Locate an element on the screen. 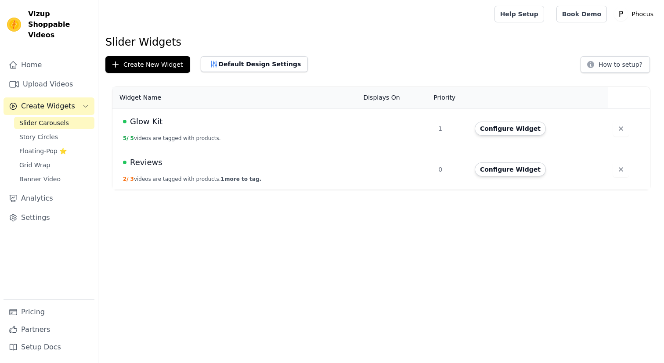 The image size is (664, 363). button: Create New Widget is located at coordinates (147, 65).